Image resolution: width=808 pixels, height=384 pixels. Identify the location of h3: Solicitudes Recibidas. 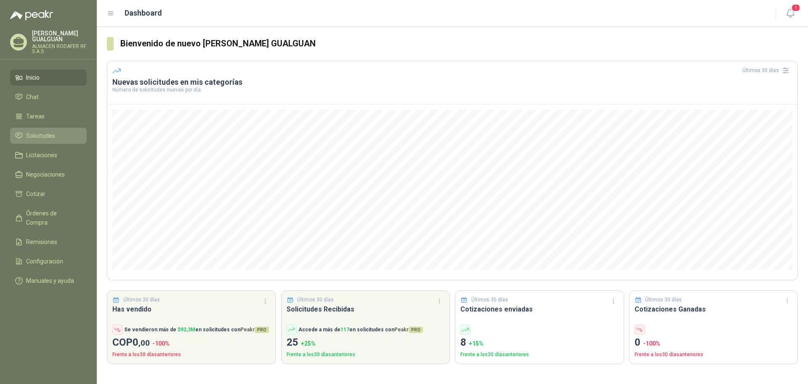
(366, 309).